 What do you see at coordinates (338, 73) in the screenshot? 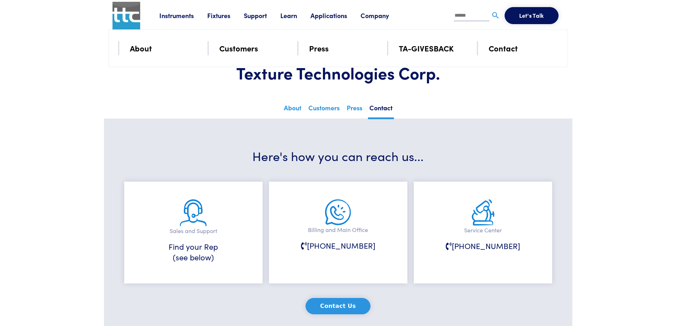
I see `h1: Texture Technologies Corp.` at bounding box center [338, 73].